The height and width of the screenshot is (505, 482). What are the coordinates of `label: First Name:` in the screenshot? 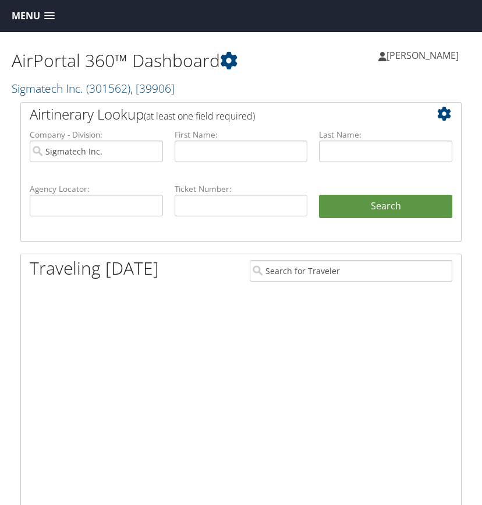 It's located at (241, 135).